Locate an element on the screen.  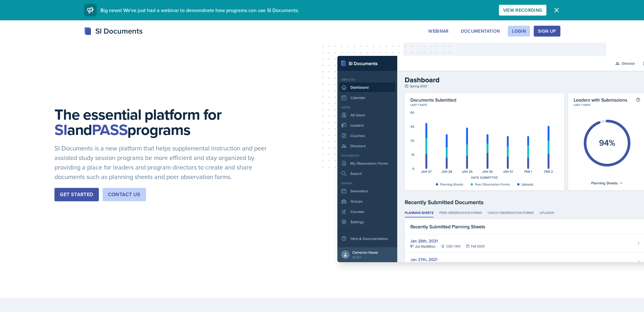
button: Webinar is located at coordinates (439, 31).